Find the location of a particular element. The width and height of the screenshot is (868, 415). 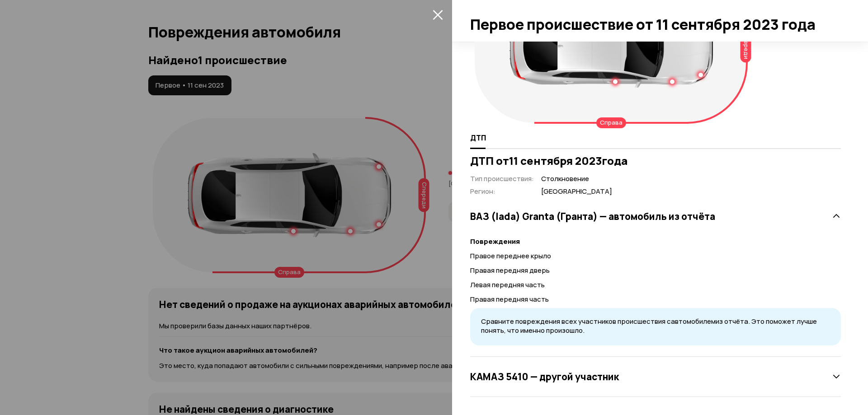

h3: КАМАЗ 5410 — другой участник is located at coordinates (544, 377).